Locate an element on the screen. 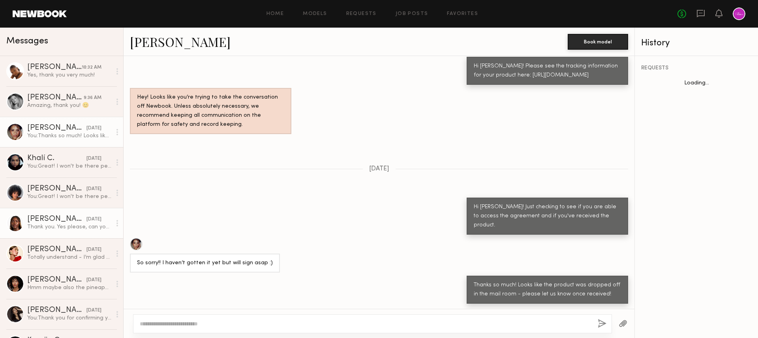  a: Job Posts is located at coordinates (412, 14).